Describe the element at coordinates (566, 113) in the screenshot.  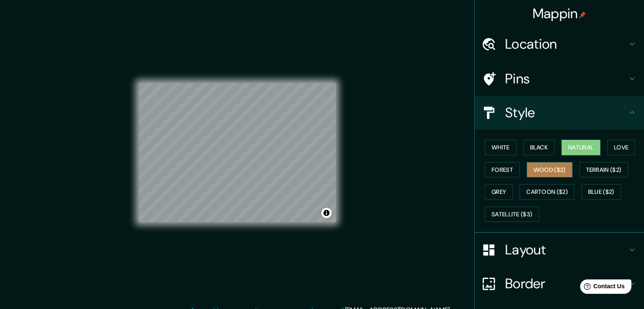
I see `h4: Style` at that location.